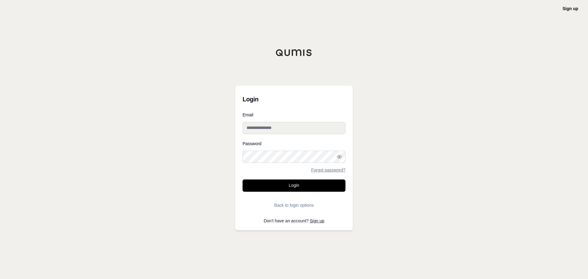 This screenshot has width=588, height=279. I want to click on button: Login, so click(294, 185).